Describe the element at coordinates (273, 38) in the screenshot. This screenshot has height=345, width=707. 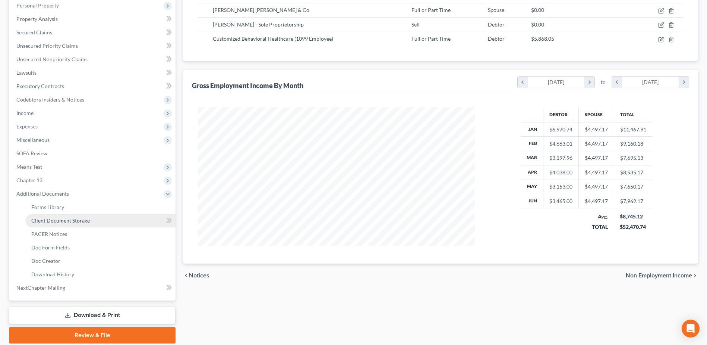
I see `span: Customized Behavioral Healthcare (1099 Employee)` at that location.